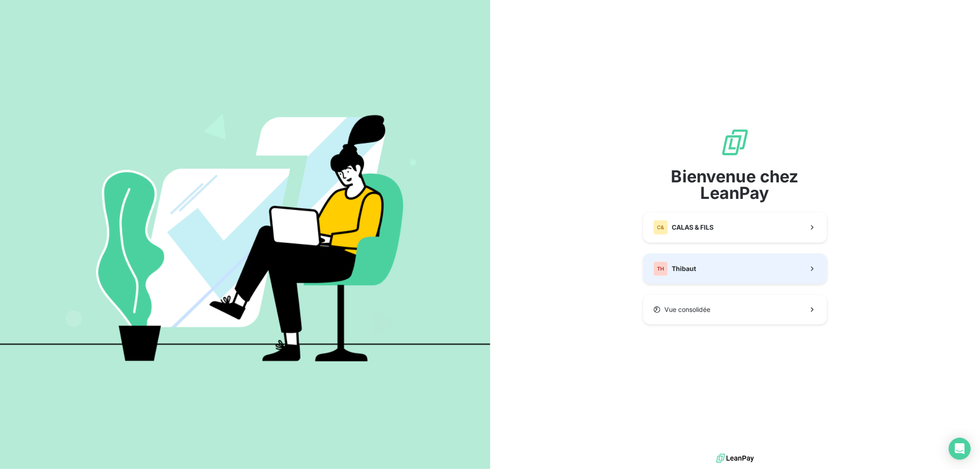 This screenshot has width=980, height=469. I want to click on button: Vue consolidée, so click(735, 309).